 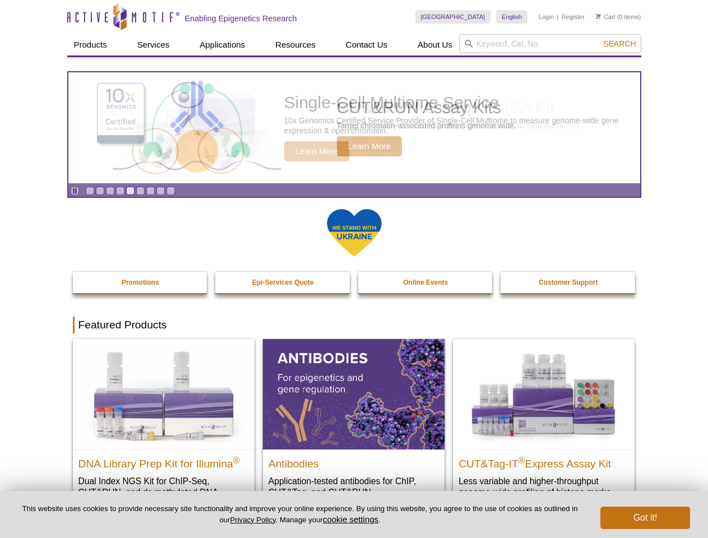 I want to click on button: Got it!, so click(x=645, y=518).